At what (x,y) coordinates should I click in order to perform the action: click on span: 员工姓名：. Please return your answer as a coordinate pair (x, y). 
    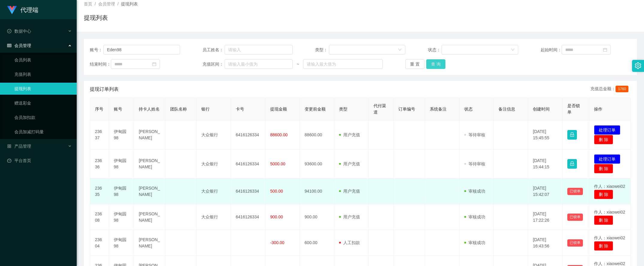
    Looking at the image, I should click on (213, 50).